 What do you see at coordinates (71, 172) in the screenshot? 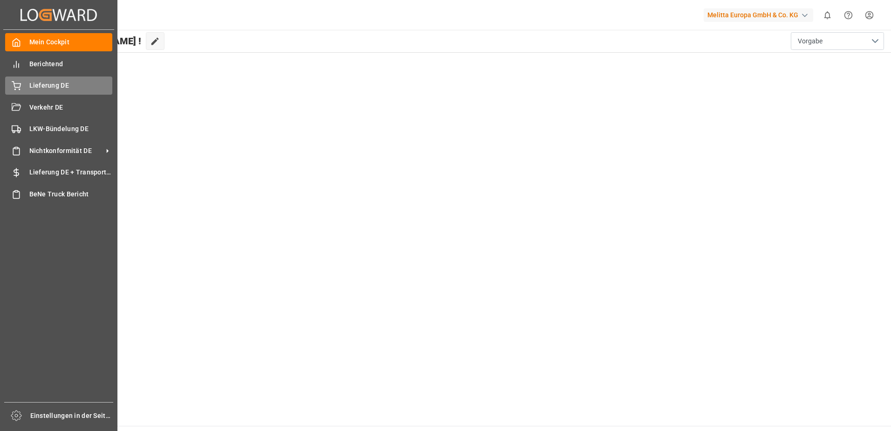
I see `span: Lieferung DE + Transportkosten` at bounding box center [71, 172].